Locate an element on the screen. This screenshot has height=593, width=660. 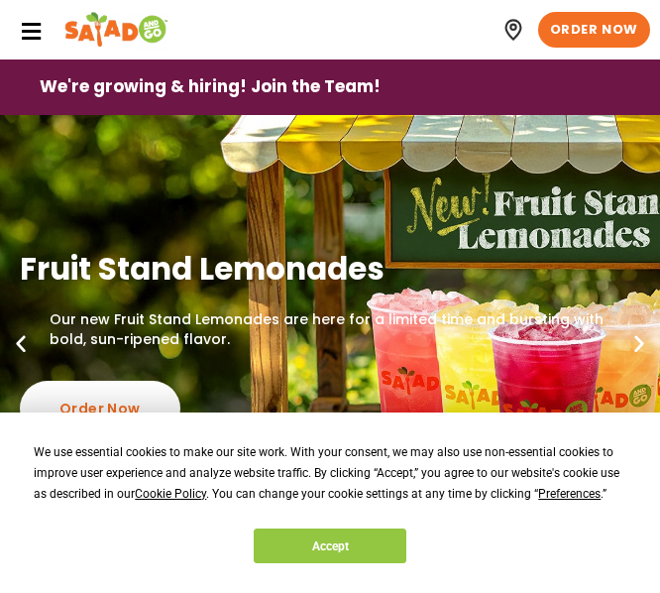
span: Cookie Policy is located at coordinates (170, 493).